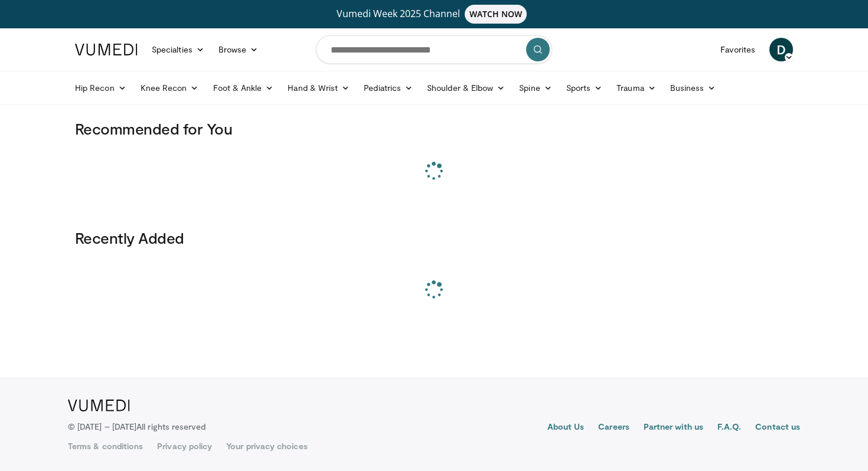 The image size is (868, 471). Describe the element at coordinates (267, 446) in the screenshot. I see `a: Your privacy choices` at that location.